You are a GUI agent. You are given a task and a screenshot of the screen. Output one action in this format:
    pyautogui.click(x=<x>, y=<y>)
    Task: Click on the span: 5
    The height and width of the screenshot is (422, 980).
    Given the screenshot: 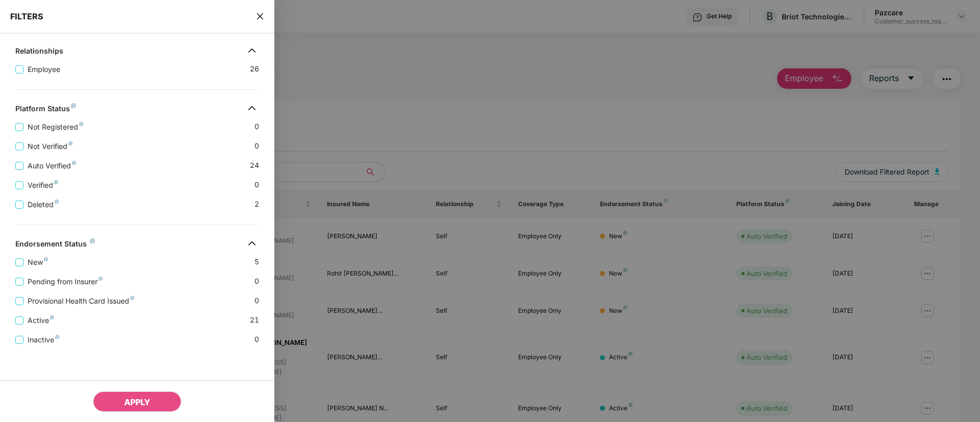 What is the action you would take?
    pyautogui.click(x=256, y=261)
    